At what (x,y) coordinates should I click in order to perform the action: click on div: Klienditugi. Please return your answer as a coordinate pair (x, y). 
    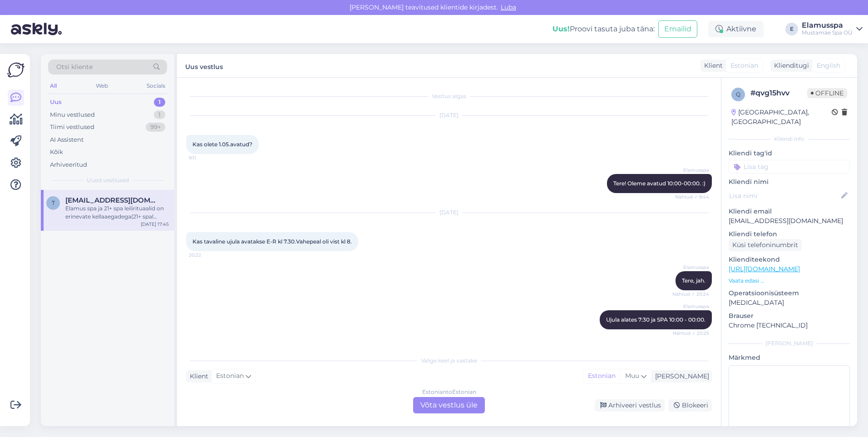
    Looking at the image, I should click on (790, 66).